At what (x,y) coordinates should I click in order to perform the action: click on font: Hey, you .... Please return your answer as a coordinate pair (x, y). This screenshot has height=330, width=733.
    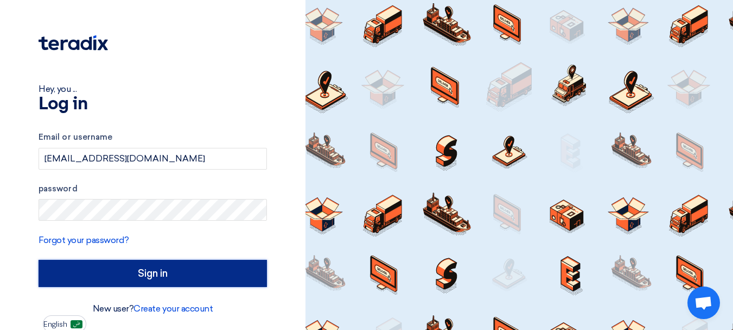
    Looking at the image, I should click on (58, 88).